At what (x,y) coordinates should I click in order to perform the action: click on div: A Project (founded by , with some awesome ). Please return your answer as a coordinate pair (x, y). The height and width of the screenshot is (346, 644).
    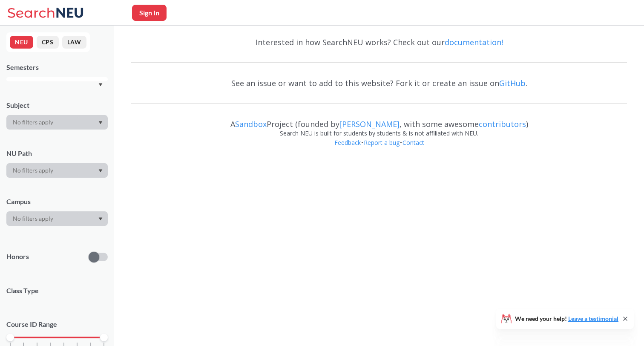
    Looking at the image, I should click on (379, 120).